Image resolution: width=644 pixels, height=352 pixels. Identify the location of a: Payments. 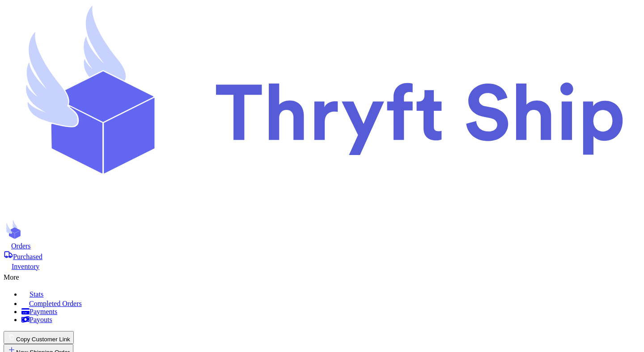
(330, 312).